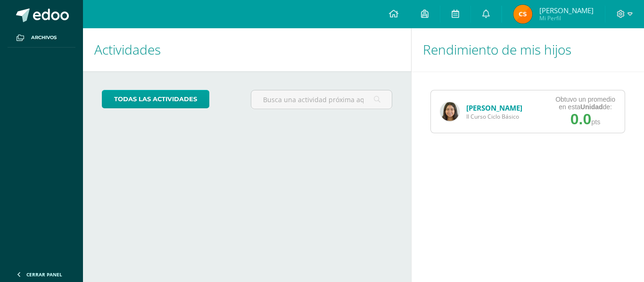 The width and height of the screenshot is (644, 282). What do you see at coordinates (44, 38) in the screenshot?
I see `span: Archivos` at bounding box center [44, 38].